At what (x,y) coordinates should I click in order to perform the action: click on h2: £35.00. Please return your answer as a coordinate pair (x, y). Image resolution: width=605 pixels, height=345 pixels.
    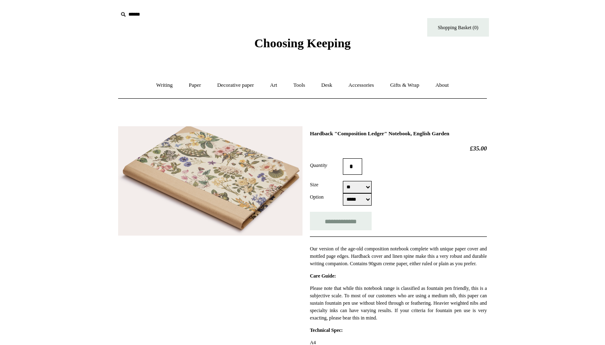
    Looking at the image, I should click on (398, 148).